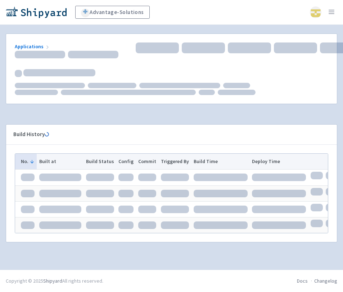  Describe the element at coordinates (112, 12) in the screenshot. I see `a: Advantage-Solutions` at that location.